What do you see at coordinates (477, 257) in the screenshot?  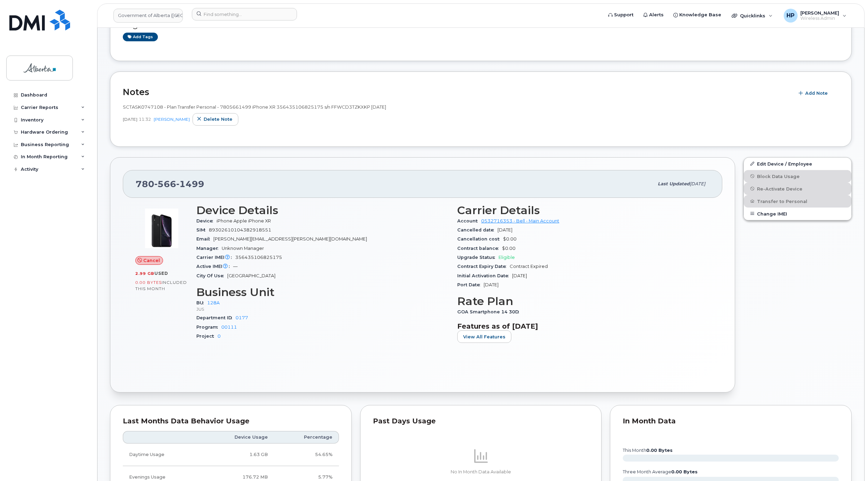 I see `span: Upgrade Status` at bounding box center [477, 257].